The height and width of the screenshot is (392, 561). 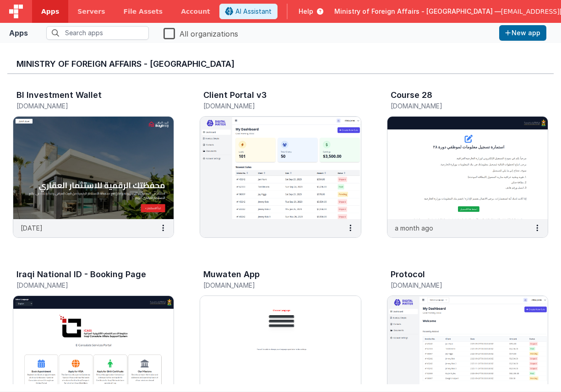 What do you see at coordinates (59, 95) in the screenshot?
I see `h3: BI Investment Wallet` at bounding box center [59, 95].